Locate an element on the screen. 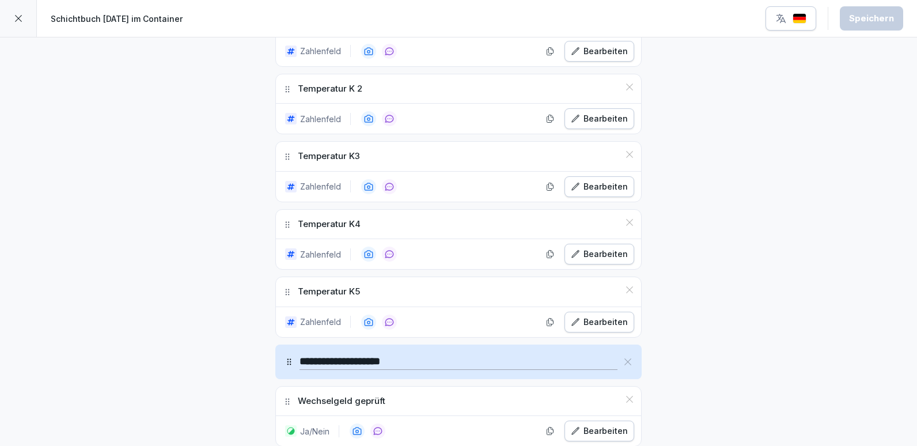 This screenshot has height=446, width=917. p: Wechselgeld geprüft is located at coordinates (342, 401).